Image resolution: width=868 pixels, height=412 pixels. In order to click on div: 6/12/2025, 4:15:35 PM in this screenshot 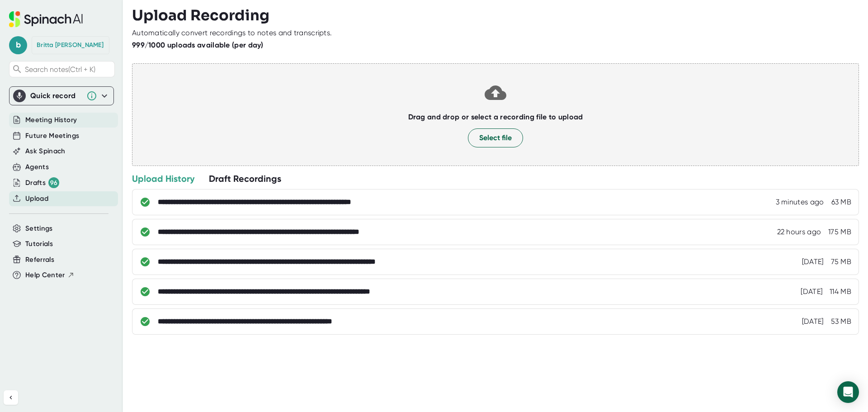, I will do `click(811, 291)`.